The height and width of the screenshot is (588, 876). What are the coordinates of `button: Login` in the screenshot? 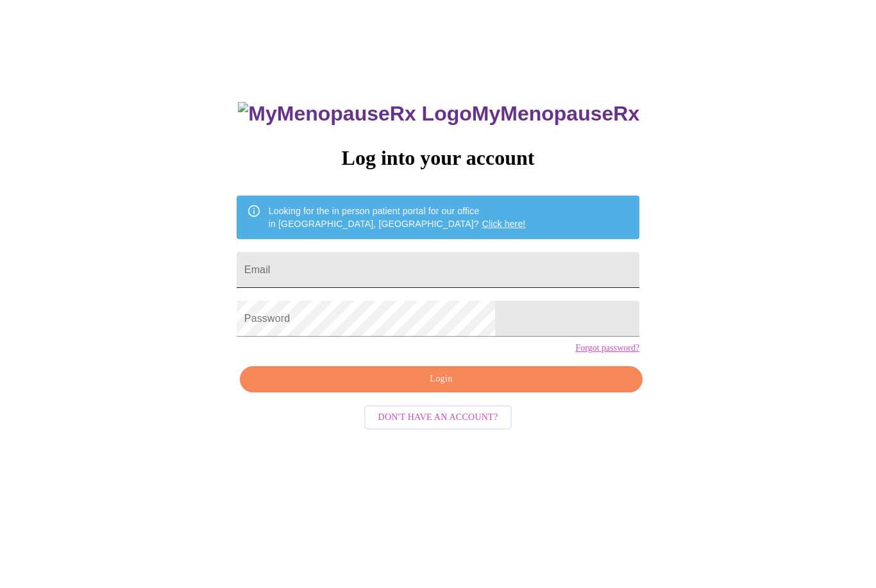 It's located at (441, 379).